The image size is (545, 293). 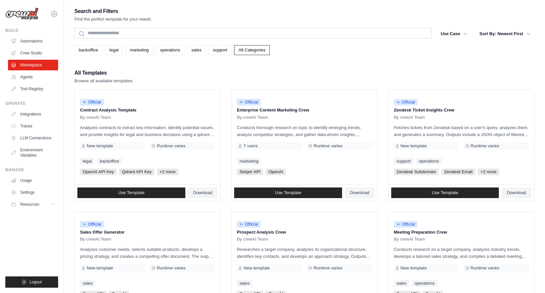 What do you see at coordinates (33, 126) in the screenshot?
I see `a: Traces` at bounding box center [33, 126].